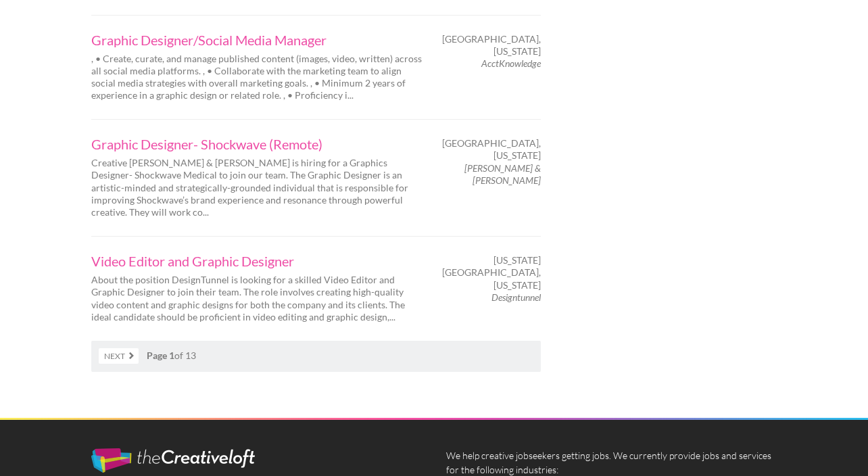 The image size is (868, 476). I want to click on strong: Page 1, so click(160, 354).